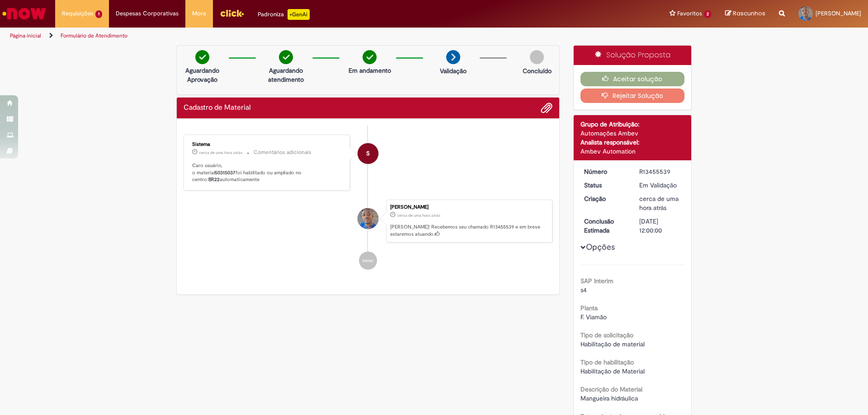 The width and height of the screenshot is (868, 415). What do you see at coordinates (147, 14) in the screenshot?
I see `span: Despesas Corporativas` at bounding box center [147, 14].